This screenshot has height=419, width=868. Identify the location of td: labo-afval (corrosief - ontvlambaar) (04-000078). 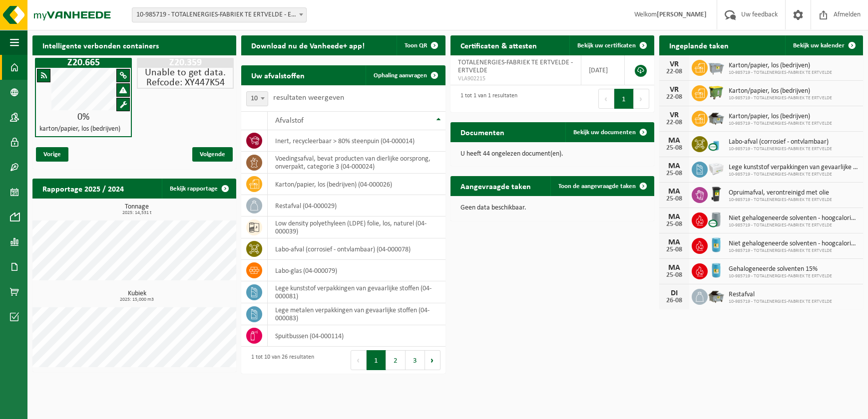
(356, 249).